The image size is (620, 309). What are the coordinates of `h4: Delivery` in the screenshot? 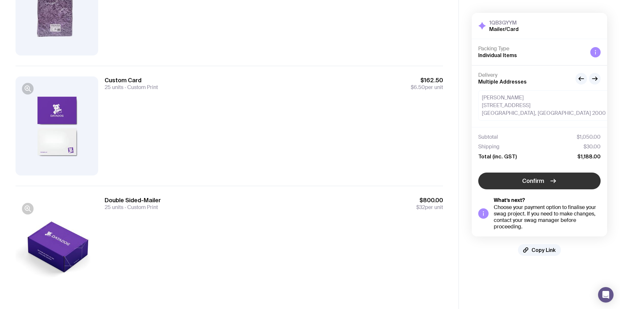 It's located at (524, 75).